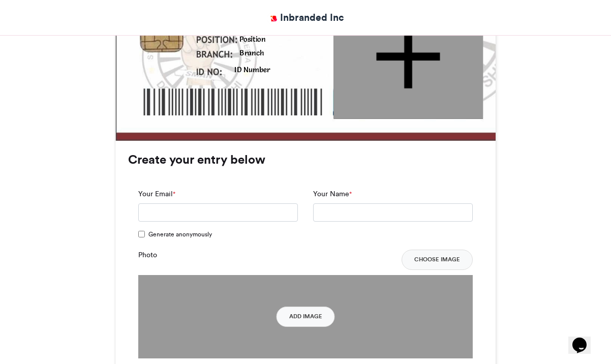  I want to click on label: Photo, so click(147, 255).